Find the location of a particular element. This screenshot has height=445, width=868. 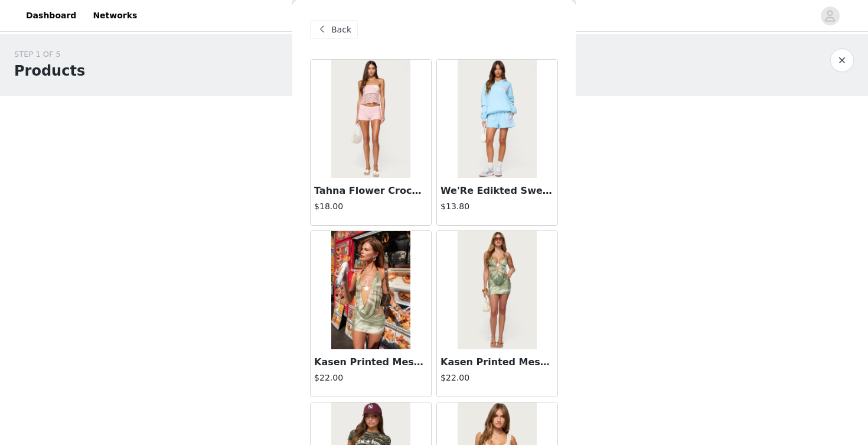

img: Tahna Flower Crochet Shorts is located at coordinates (370, 119).